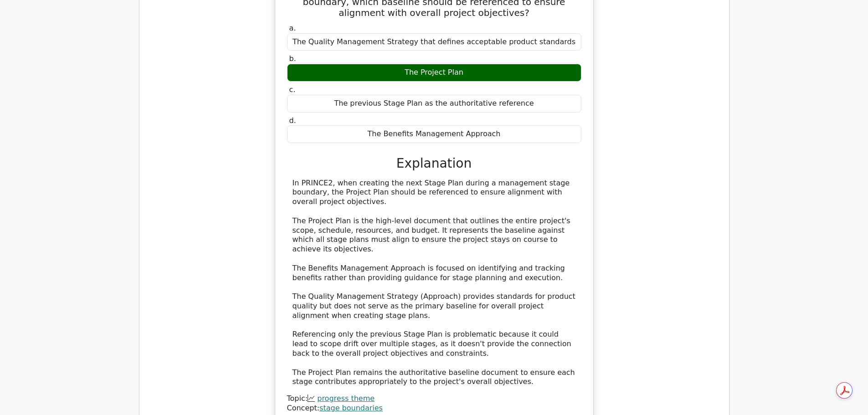  What do you see at coordinates (293, 59) in the screenshot?
I see `span: b.` at bounding box center [293, 59].